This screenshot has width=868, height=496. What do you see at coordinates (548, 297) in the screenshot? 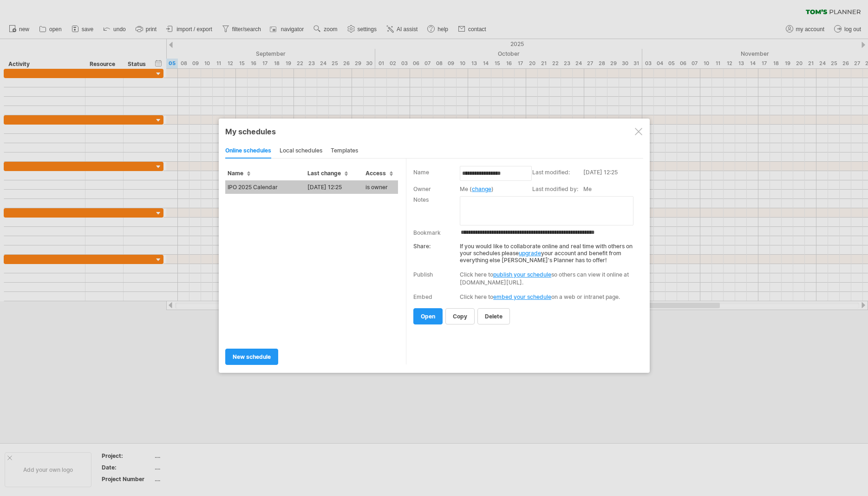
I see `div: Click here to on a web or intranet page.` at bounding box center [548, 297].